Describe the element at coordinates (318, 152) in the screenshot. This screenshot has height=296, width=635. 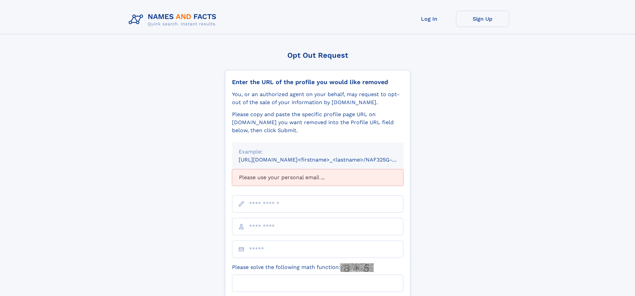
I see `div: Example:` at that location.